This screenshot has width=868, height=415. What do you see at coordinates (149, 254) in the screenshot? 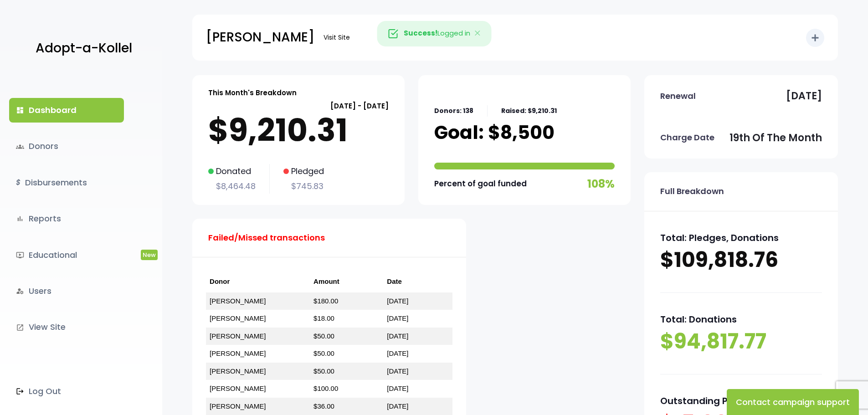
I see `span: New` at bounding box center [149, 254].